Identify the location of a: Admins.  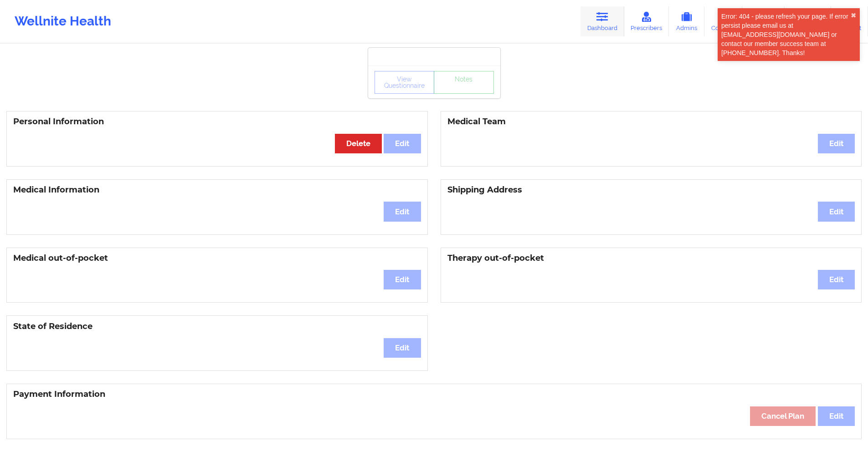
(686, 21).